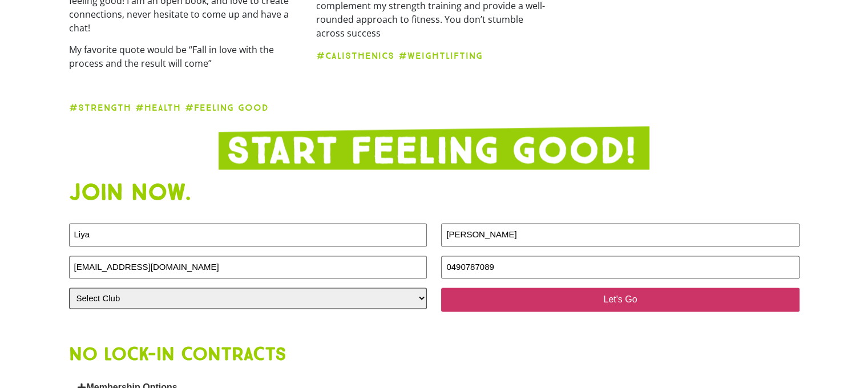 The height and width of the screenshot is (388, 868). I want to click on p: My favorite quote would be “Fall in love with the process and the result will come”, so click(187, 57).